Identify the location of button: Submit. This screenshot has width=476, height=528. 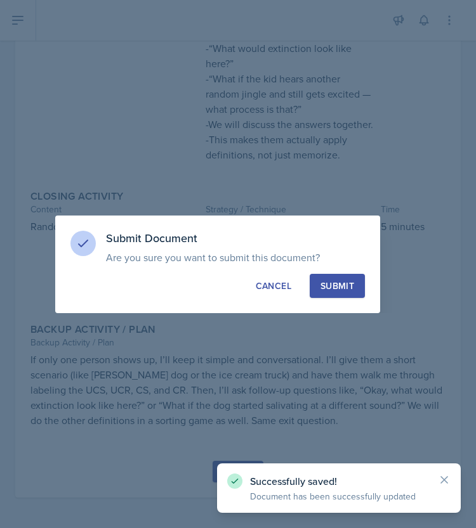
(337, 286).